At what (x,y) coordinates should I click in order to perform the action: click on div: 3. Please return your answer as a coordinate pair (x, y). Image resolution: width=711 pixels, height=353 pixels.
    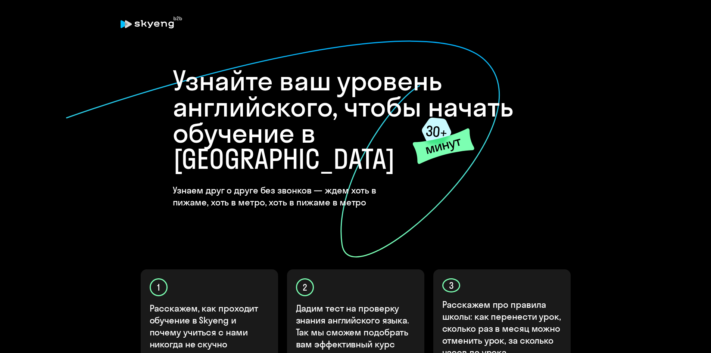
    Looking at the image, I should click on (451, 285).